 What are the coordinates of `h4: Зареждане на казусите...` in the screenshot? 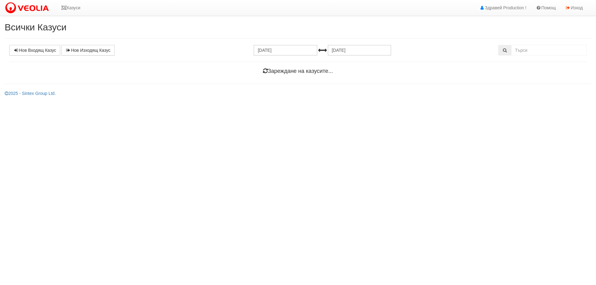 It's located at (298, 71).